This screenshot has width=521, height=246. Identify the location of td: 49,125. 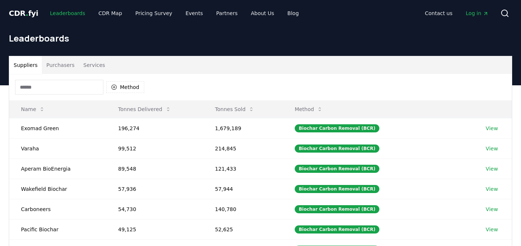
(155, 229).